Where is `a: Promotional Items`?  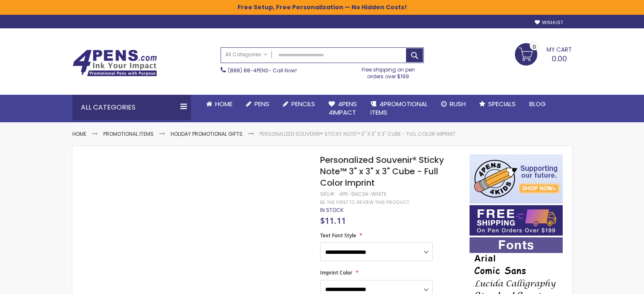
a: Promotional Items is located at coordinates (128, 134).